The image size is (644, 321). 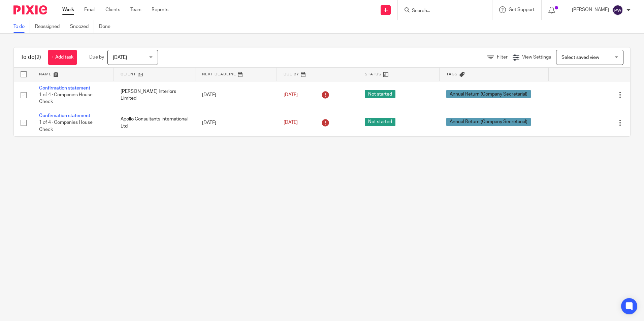 What do you see at coordinates (618, 10) in the screenshot?
I see `img: svg%3E` at bounding box center [618, 10].